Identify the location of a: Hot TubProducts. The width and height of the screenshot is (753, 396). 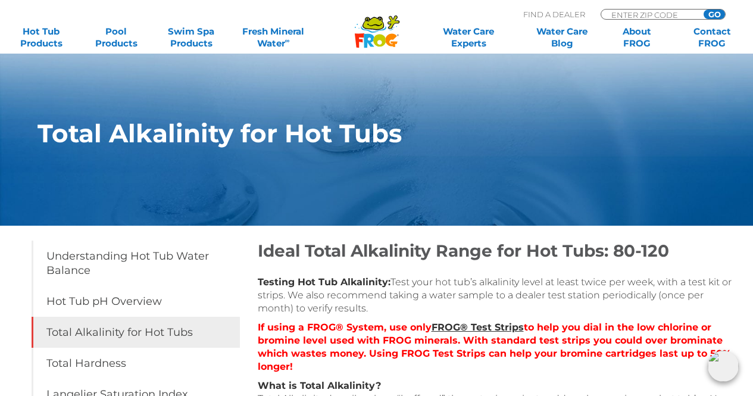
(41, 37).